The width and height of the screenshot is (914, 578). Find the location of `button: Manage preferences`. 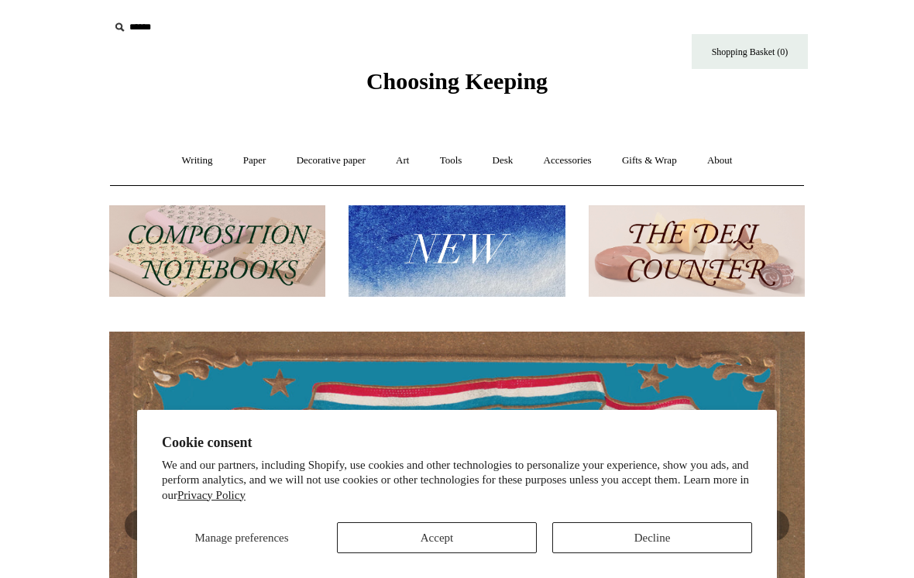

button: Manage preferences is located at coordinates (242, 538).